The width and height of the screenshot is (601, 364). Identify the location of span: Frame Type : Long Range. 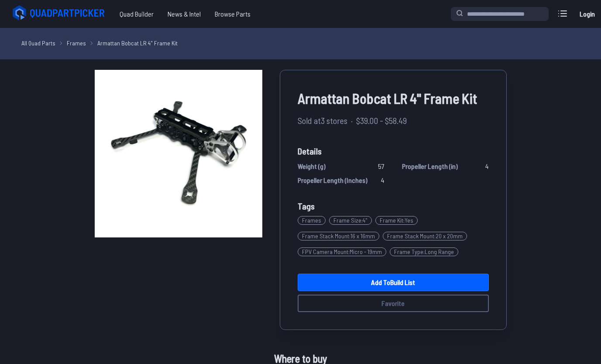
(424, 252).